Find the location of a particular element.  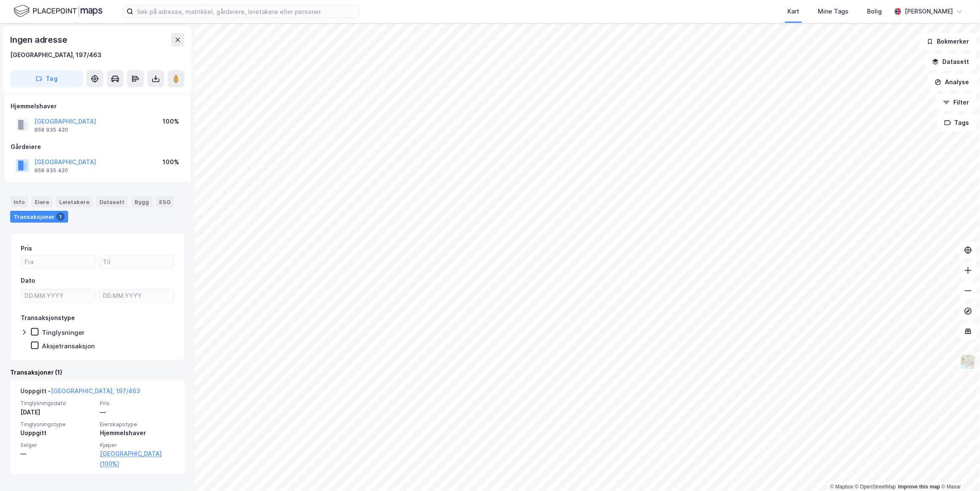

div: Bygg is located at coordinates (142, 202).